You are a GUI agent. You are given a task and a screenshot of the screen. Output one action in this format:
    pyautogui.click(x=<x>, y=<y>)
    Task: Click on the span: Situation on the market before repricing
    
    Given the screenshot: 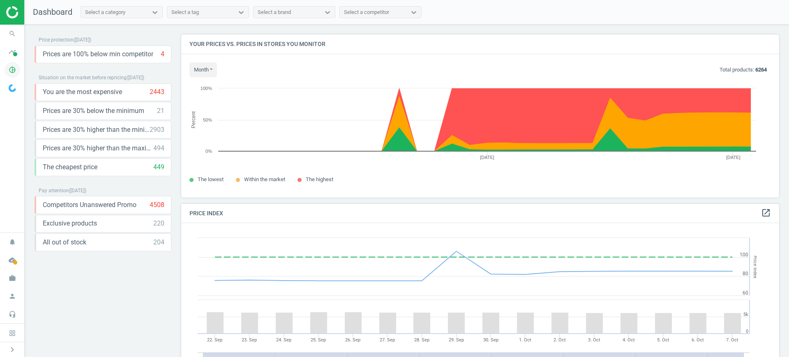 What is the action you would take?
    pyautogui.click(x=83, y=78)
    